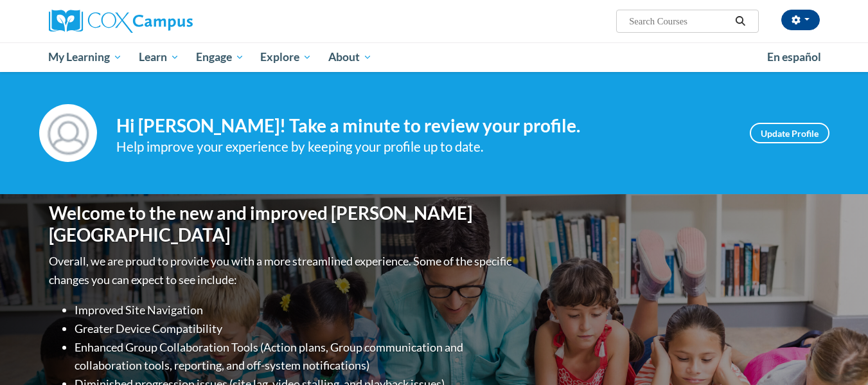  What do you see at coordinates (220, 57) in the screenshot?
I see `a: Engage` at bounding box center [220, 57].